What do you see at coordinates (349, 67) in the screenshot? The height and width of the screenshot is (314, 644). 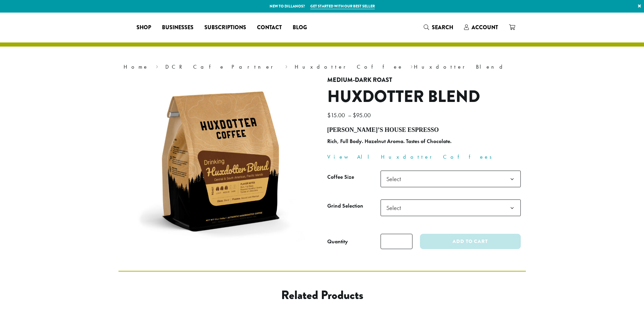 I see `a: Huxdotter Coffee` at bounding box center [349, 67].